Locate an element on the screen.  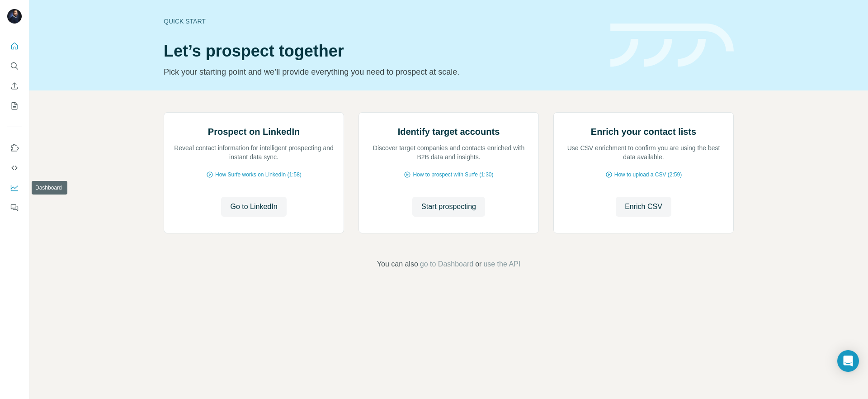
span: Start prospecting is located at coordinates (448, 207).